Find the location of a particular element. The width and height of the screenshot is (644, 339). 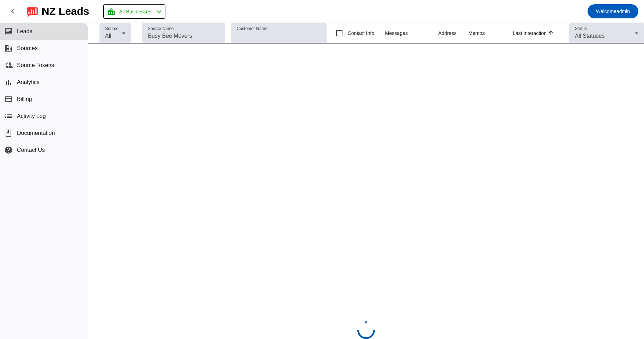

span: Welcome is located at coordinates (606, 11).